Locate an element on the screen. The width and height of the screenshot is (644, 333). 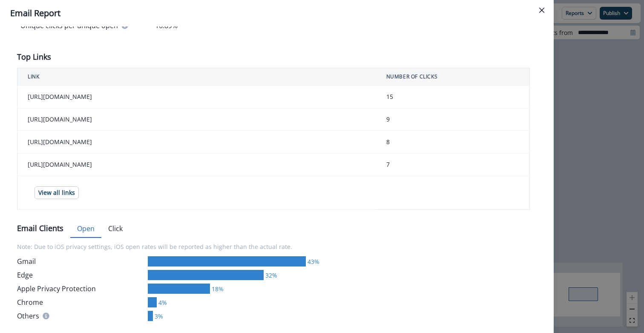
div: Edge is located at coordinates (80, 275).